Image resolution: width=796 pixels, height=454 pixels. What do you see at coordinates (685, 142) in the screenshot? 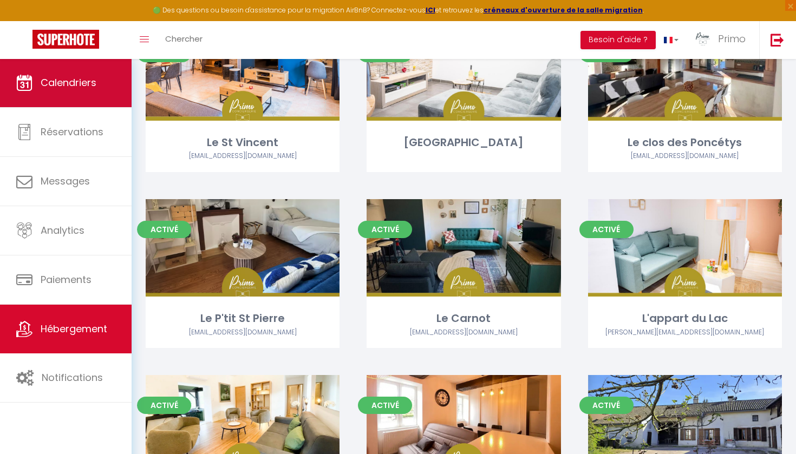
I see `div: Le clos des Poncétys` at bounding box center [685, 142].